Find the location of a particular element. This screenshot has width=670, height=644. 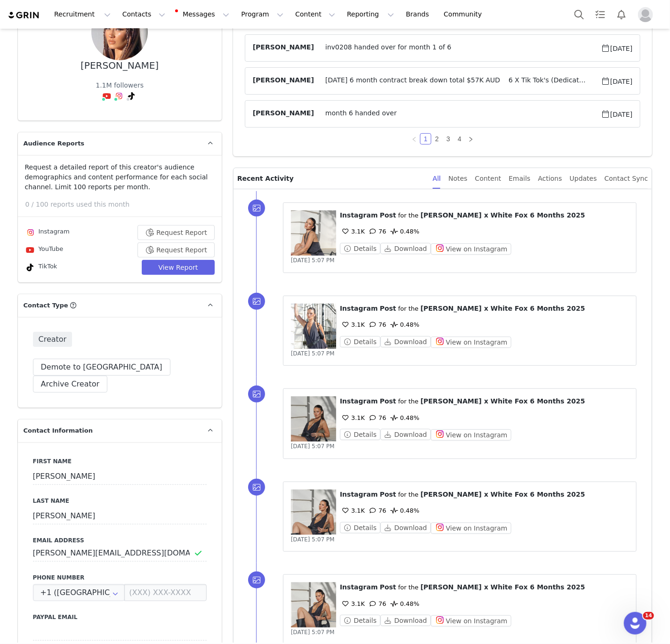

label: Phone Number is located at coordinates (120, 578).